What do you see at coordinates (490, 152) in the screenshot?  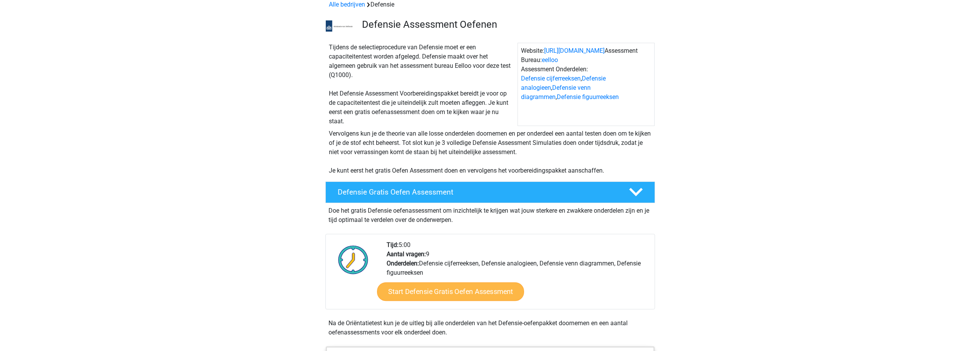 I see `div: Vervolgens kun je de theorie van alle losse onderdelen doornemen en per onderdeel een aantal test...` at bounding box center [490, 152].